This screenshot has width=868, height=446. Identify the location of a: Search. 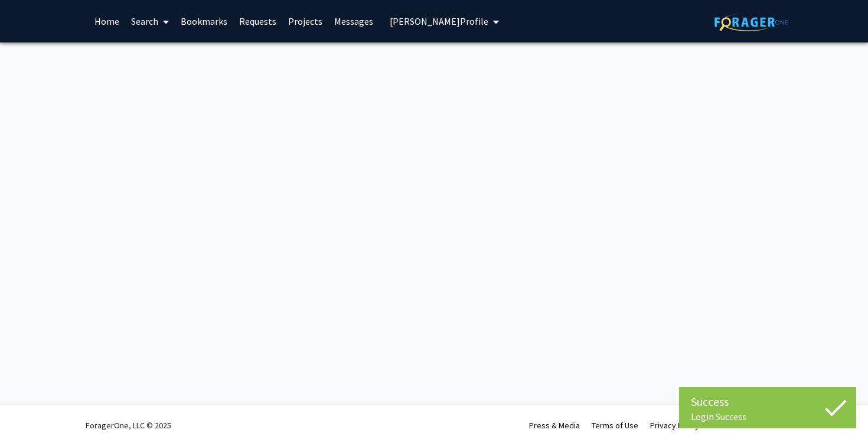
(150, 21).